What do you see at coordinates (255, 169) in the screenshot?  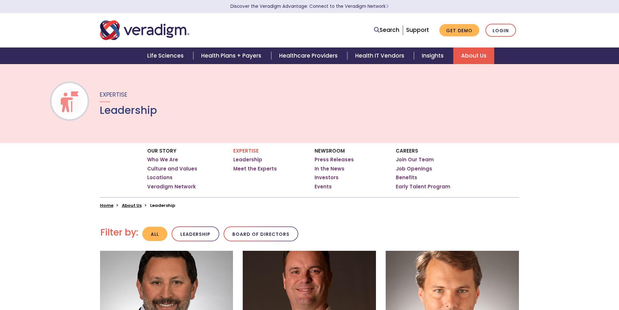 I see `a: Meet the Experts` at bounding box center [255, 169].